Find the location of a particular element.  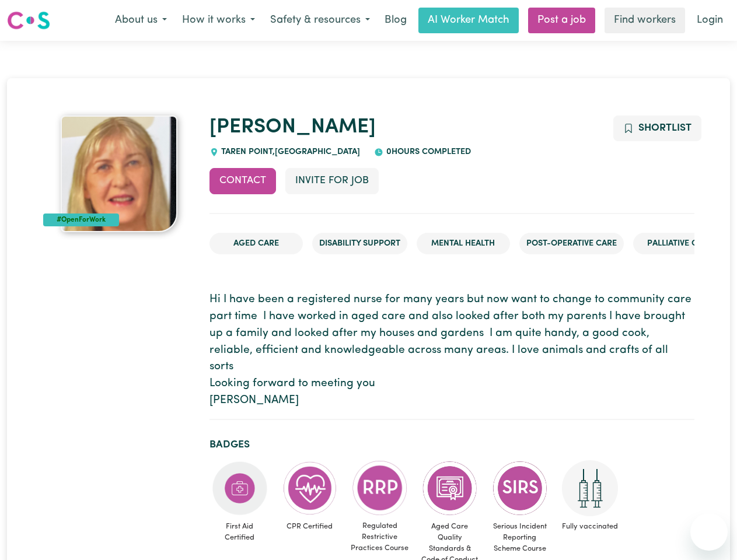

button: Contact is located at coordinates (243, 181).